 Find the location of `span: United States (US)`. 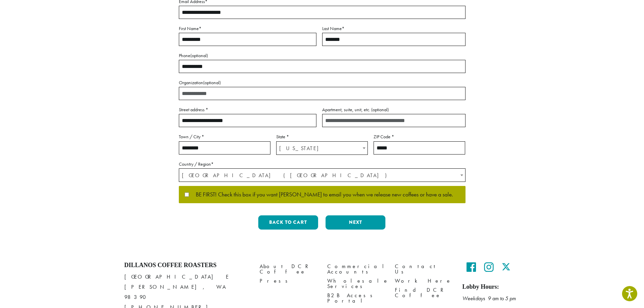

span: United States (US) is located at coordinates (322, 175).